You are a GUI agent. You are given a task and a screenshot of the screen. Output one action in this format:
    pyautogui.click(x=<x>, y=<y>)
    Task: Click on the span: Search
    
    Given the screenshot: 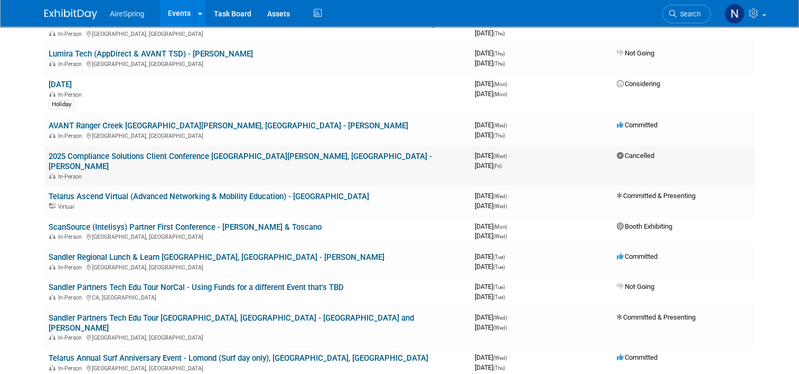 What is the action you would take?
    pyautogui.click(x=689, y=14)
    